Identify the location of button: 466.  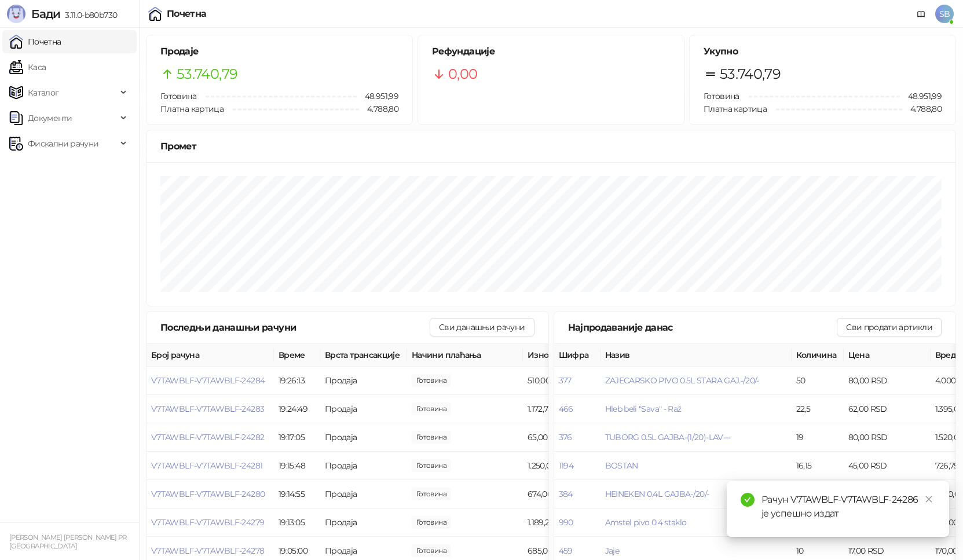
(566, 409).